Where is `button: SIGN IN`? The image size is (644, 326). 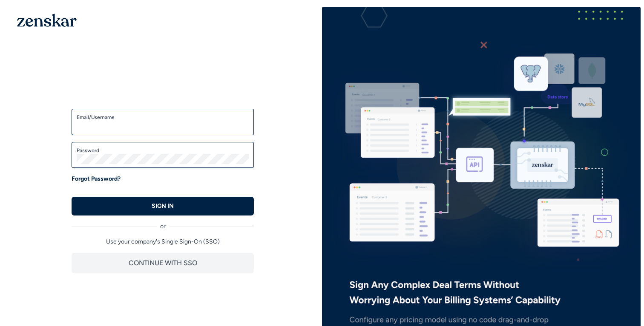 button: SIGN IN is located at coordinates (163, 206).